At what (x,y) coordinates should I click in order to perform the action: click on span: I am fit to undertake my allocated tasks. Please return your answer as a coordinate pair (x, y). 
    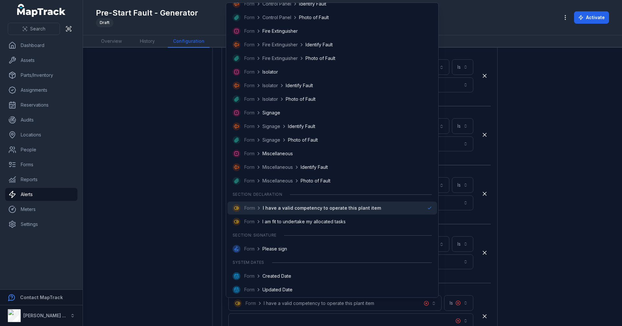
    Looking at the image, I should click on (304, 222).